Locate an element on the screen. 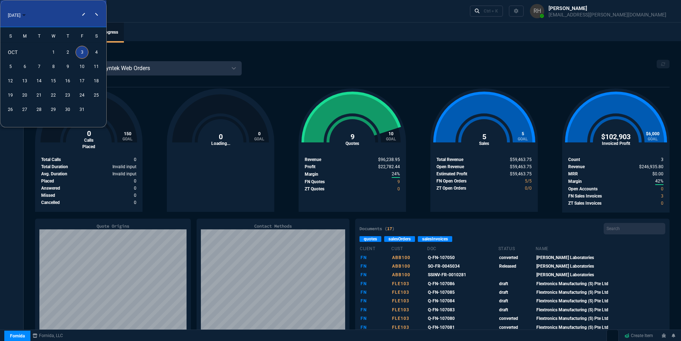 This screenshot has height=341, width=681. button: October 28, 2025 is located at coordinates (39, 110).